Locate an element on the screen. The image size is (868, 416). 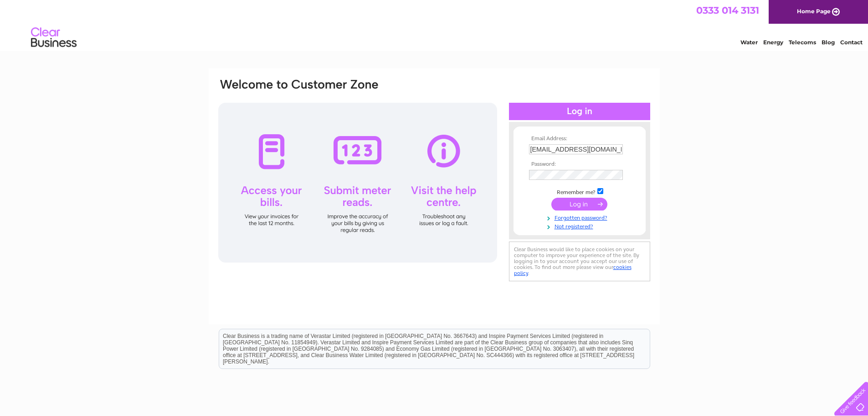
td: Remember me? is located at coordinates (580, 191).